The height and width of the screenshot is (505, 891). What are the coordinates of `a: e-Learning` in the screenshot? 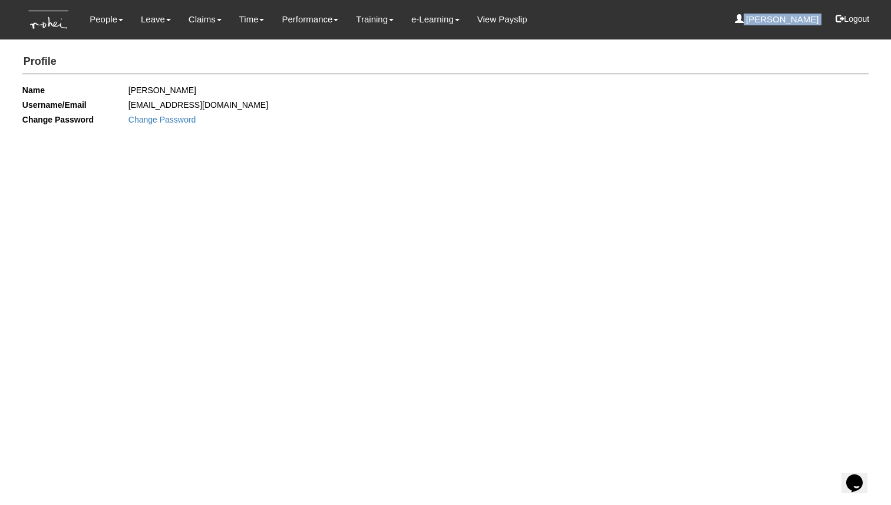 It's located at (435, 19).